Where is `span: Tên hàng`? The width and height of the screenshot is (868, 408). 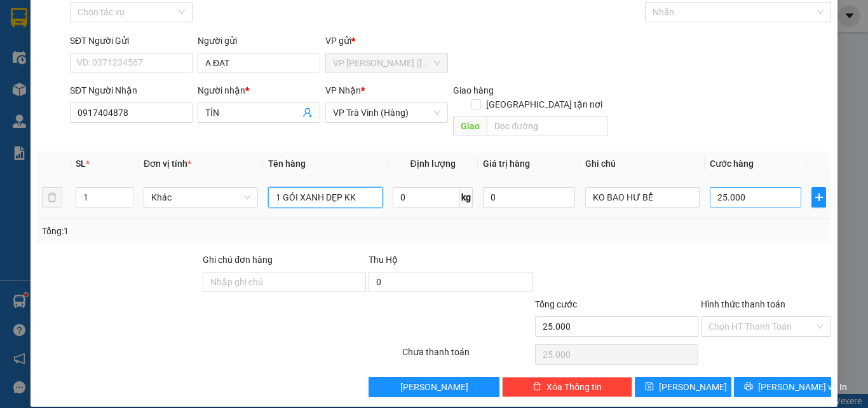
span: Tên hàng is located at coordinates (287, 164).